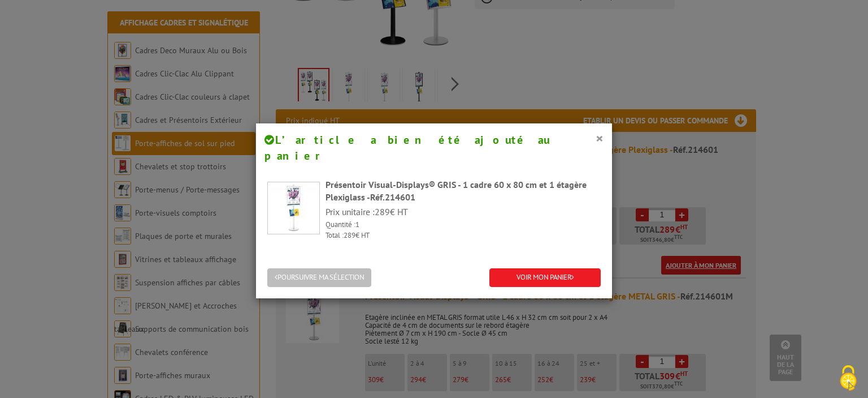  I want to click on p: Total : € HT, so click(463, 235).